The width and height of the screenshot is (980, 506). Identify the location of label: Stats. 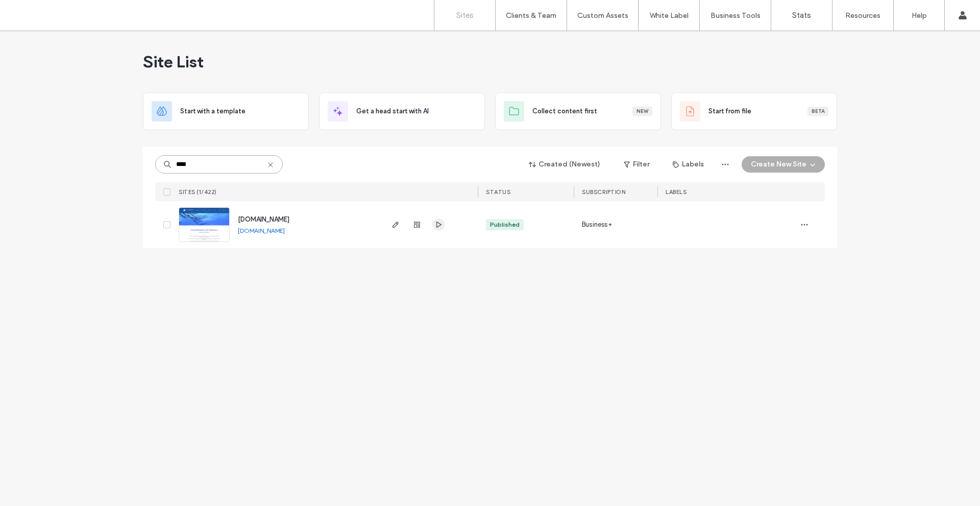
(801, 16).